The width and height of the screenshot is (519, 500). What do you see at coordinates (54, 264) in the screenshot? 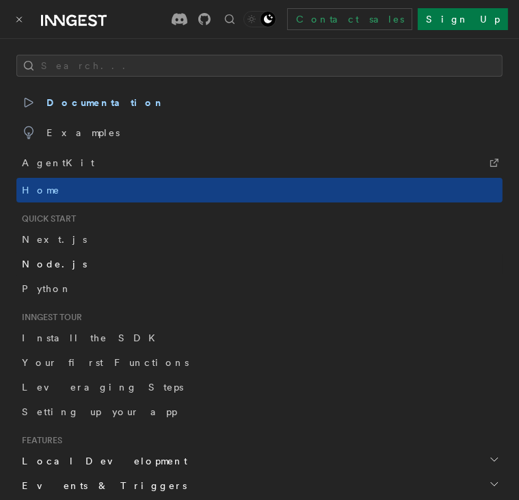
I see `span: Node.js` at bounding box center [54, 264].